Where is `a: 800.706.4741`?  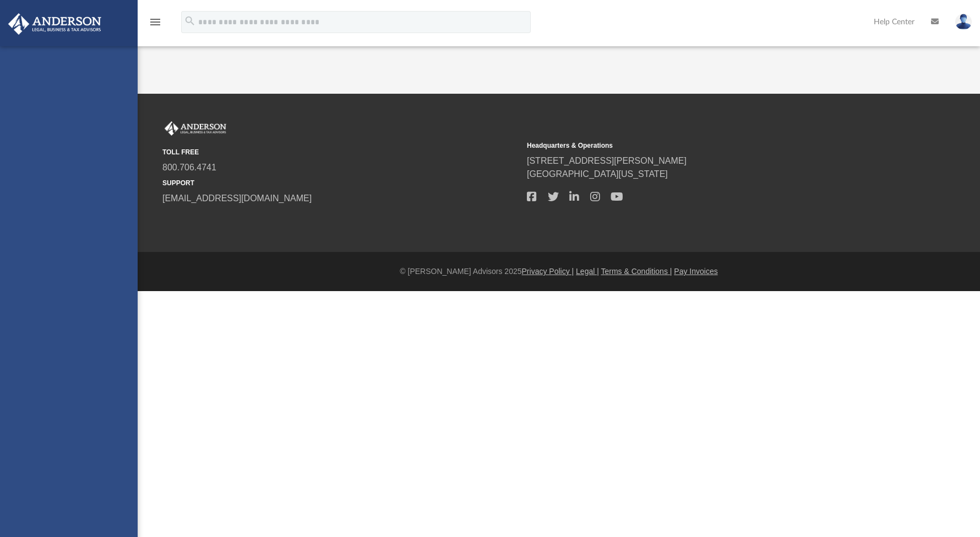
a: 800.706.4741 is located at coordinates (189, 167).